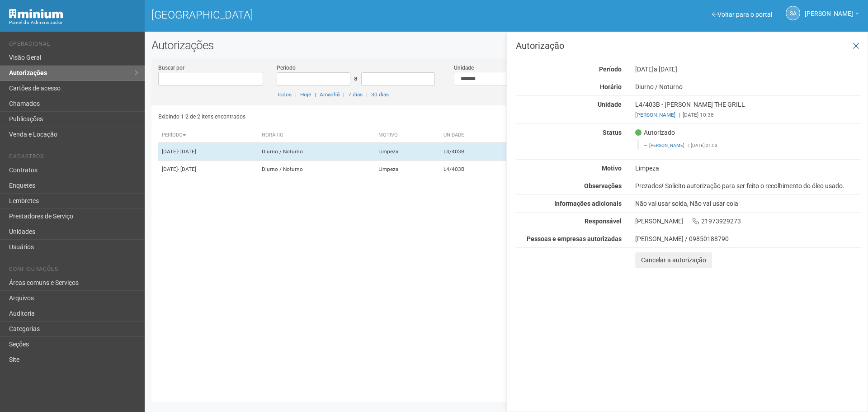  What do you see at coordinates (748, 203) in the screenshot?
I see `div: Não vai usar solda, Não vai usar cola` at bounding box center [748, 203].